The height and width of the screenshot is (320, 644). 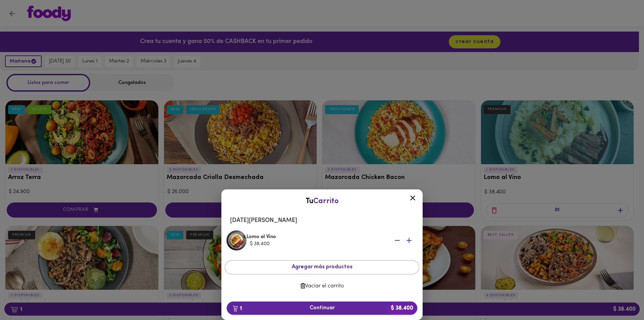 What do you see at coordinates (317, 244) in the screenshot?
I see `div: $ 38.400` at bounding box center [317, 244].